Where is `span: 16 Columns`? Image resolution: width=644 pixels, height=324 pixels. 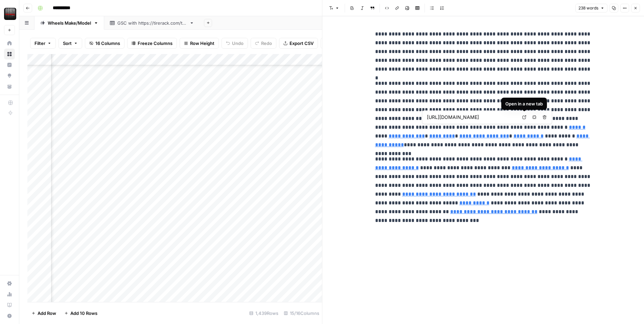
span: 16 Columns is located at coordinates (108, 43).